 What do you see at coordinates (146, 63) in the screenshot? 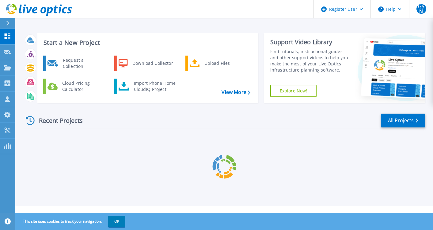
I see `a: Download Collector` at bounding box center [146, 63].